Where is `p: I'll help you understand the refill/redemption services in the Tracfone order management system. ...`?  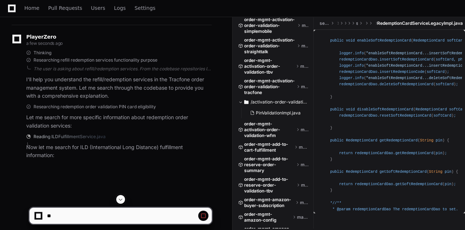
p: I'll help you understand the refill/redemption services in the Tracfone order management system. ... is located at coordinates (119, 88).